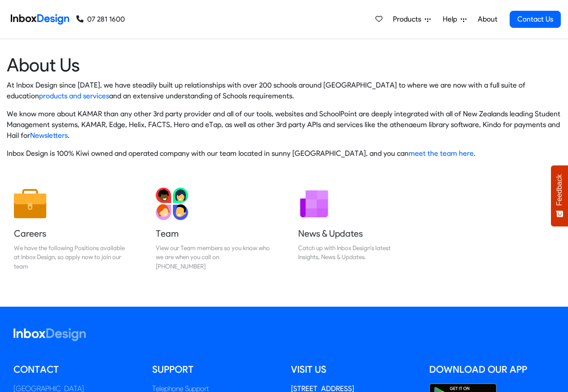 The image size is (568, 392). I want to click on h5: Support, so click(214, 370).